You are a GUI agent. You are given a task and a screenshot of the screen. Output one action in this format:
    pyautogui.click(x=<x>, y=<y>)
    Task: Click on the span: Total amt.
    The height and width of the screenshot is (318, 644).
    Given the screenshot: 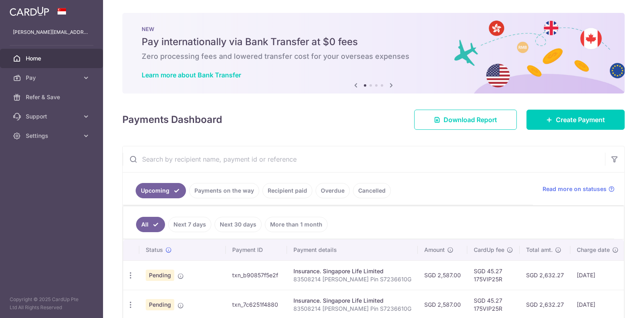 What is the action you would take?
    pyautogui.click(x=539, y=250)
    